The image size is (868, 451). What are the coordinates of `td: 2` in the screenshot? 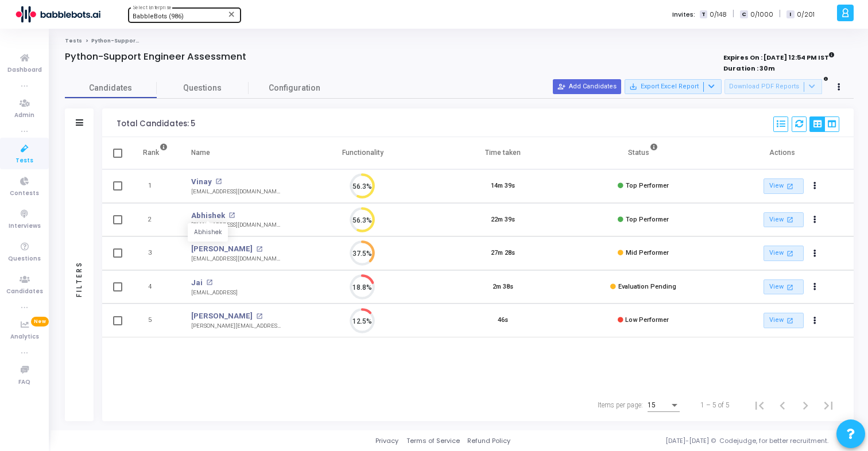 It's located at (155, 220).